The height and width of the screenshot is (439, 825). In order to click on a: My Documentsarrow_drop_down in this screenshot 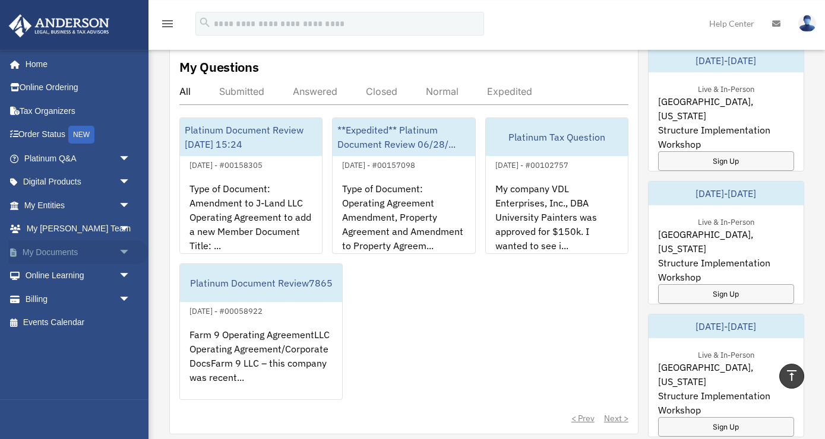, I will do `click(78, 252)`.